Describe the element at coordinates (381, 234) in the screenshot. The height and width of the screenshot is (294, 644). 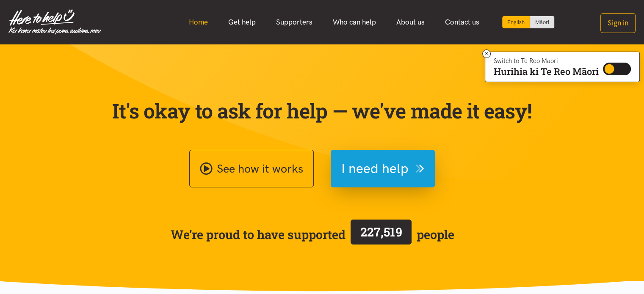
I see `a: 227,519` at that location.